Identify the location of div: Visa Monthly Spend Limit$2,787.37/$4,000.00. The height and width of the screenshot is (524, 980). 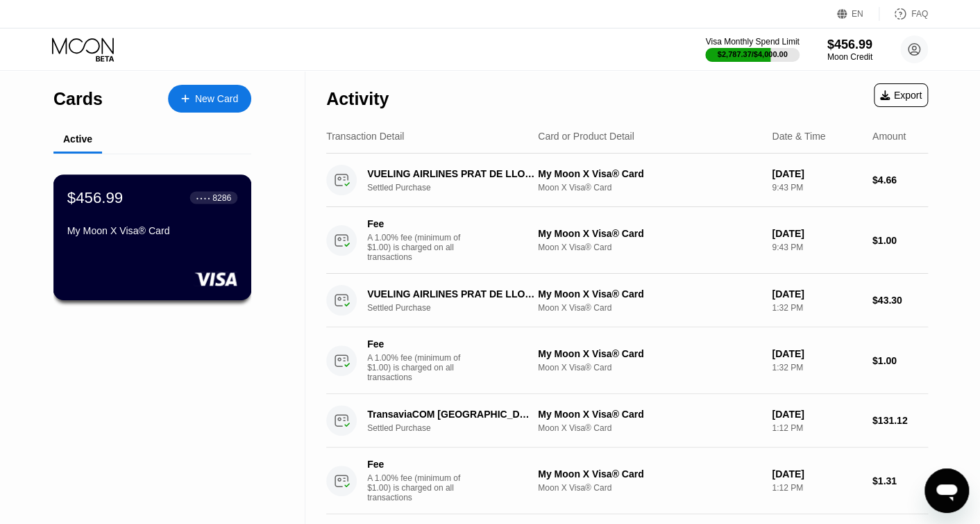
(752, 49).